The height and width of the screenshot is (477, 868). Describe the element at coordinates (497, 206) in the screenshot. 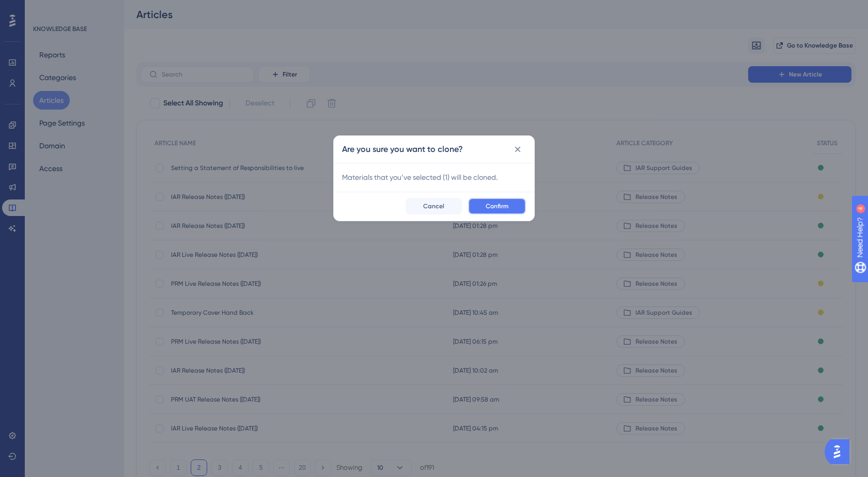

I see `span: Confirm` at that location.